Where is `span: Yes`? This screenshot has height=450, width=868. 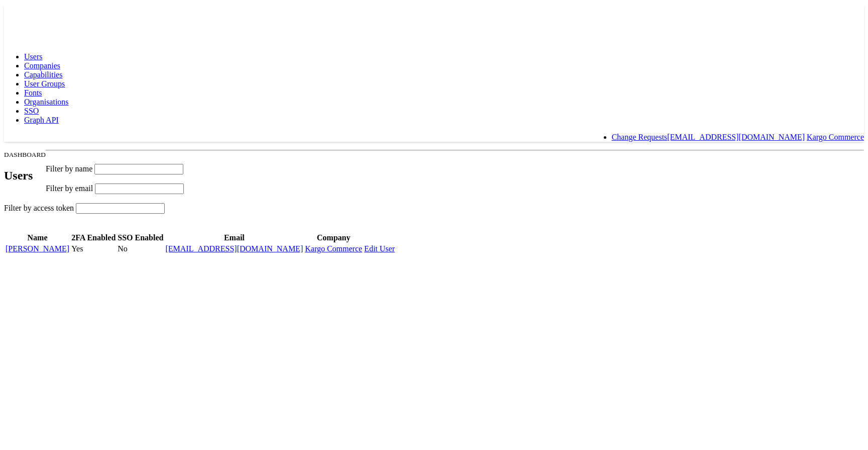
span: Yes is located at coordinates (77, 248).